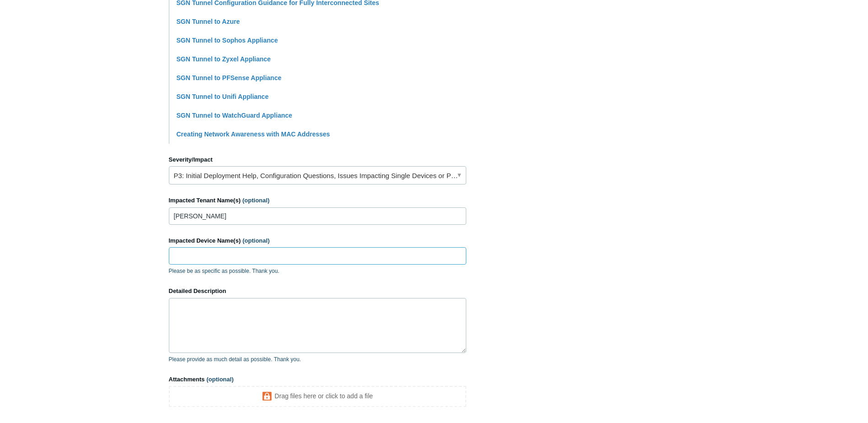  Describe the element at coordinates (317, 359) in the screenshot. I see `p: Please provide as much detail as possible. Thank you.` at that location.